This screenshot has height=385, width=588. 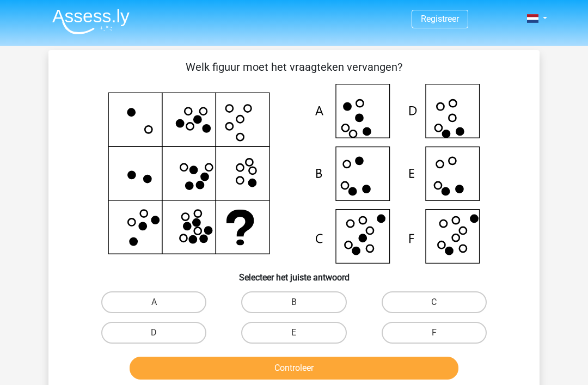 What do you see at coordinates (293, 332) in the screenshot?
I see `label: E` at bounding box center [293, 332].